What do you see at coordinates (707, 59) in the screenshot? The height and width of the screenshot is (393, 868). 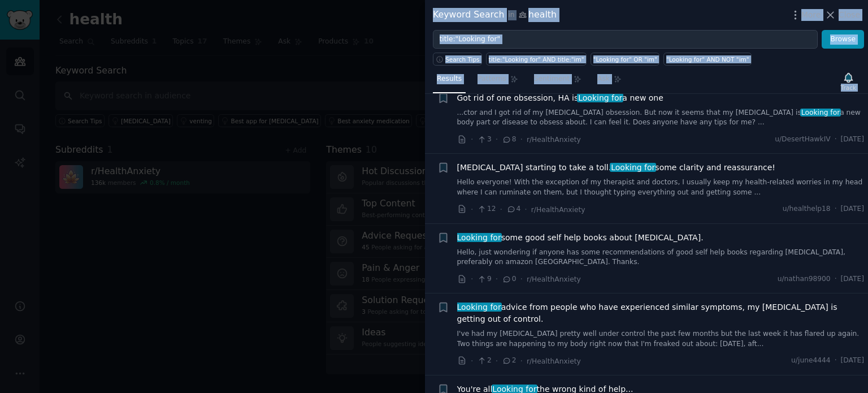 I see `div: "Looking for" AND NOT "im"` at bounding box center [707, 59].